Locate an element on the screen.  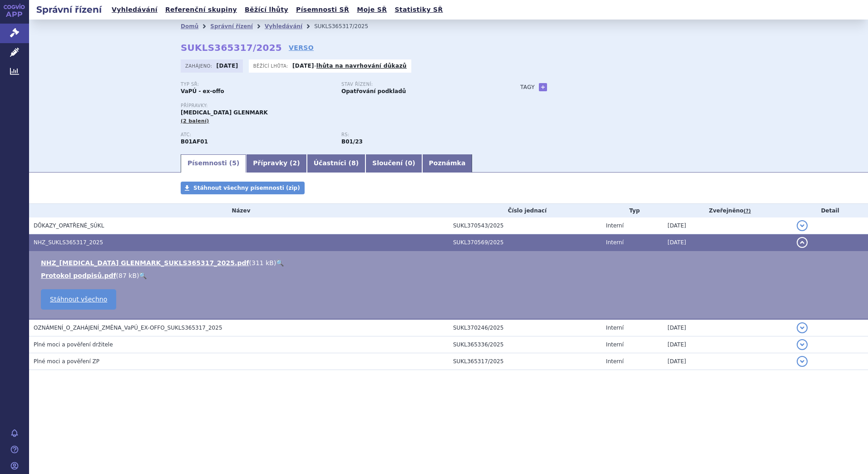
a: Statistiky SŘ is located at coordinates (419, 9).